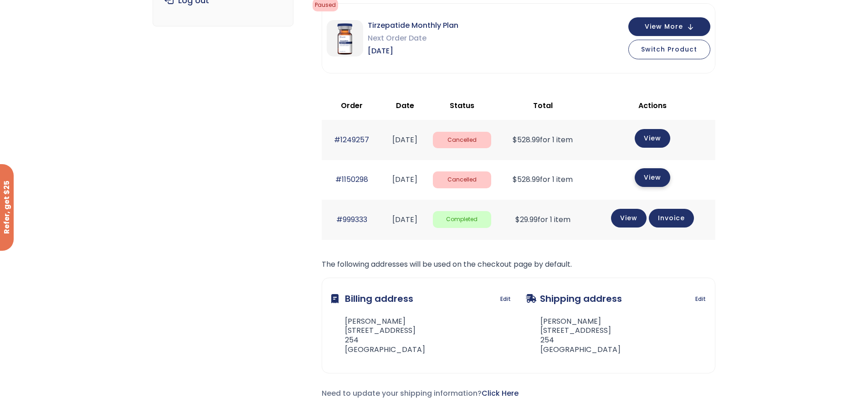  Describe the element at coordinates (462, 219) in the screenshot. I see `span: Completed` at that location.